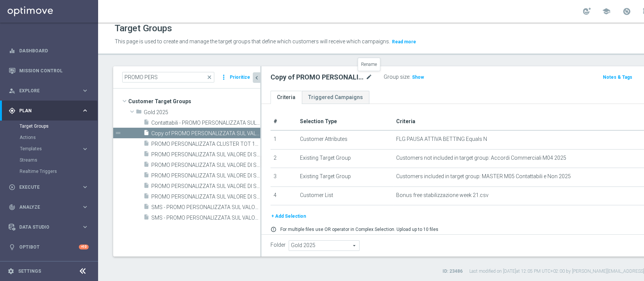 The height and width of the screenshot is (281, 644). Describe the element at coordinates (49, 91) in the screenshot. I see `button: person_search Explore keyboard_arrow_right` at that location.